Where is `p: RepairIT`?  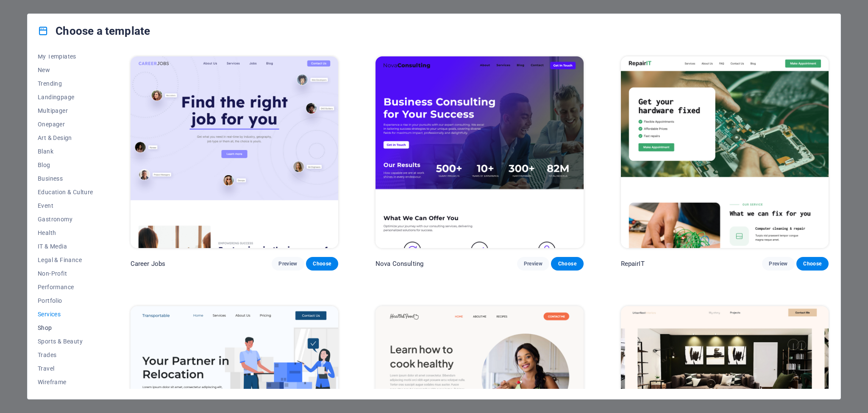 p: RepairIT is located at coordinates (633, 264).